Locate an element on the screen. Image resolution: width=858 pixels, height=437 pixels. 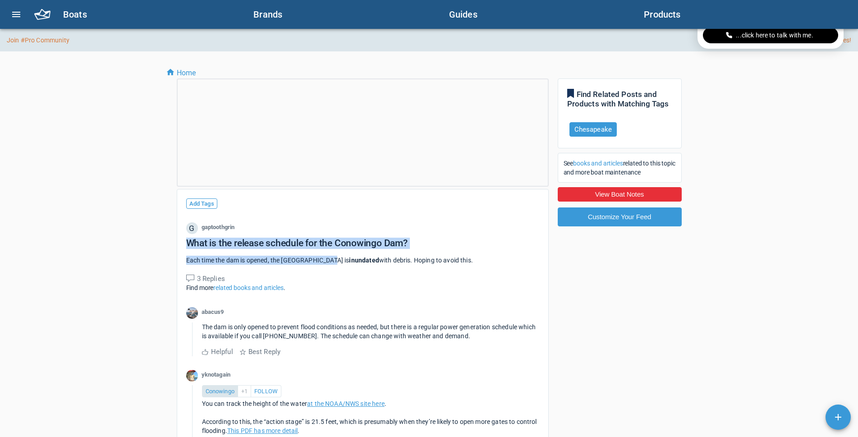
nav: breadcrumb is located at coordinates (429, 73).